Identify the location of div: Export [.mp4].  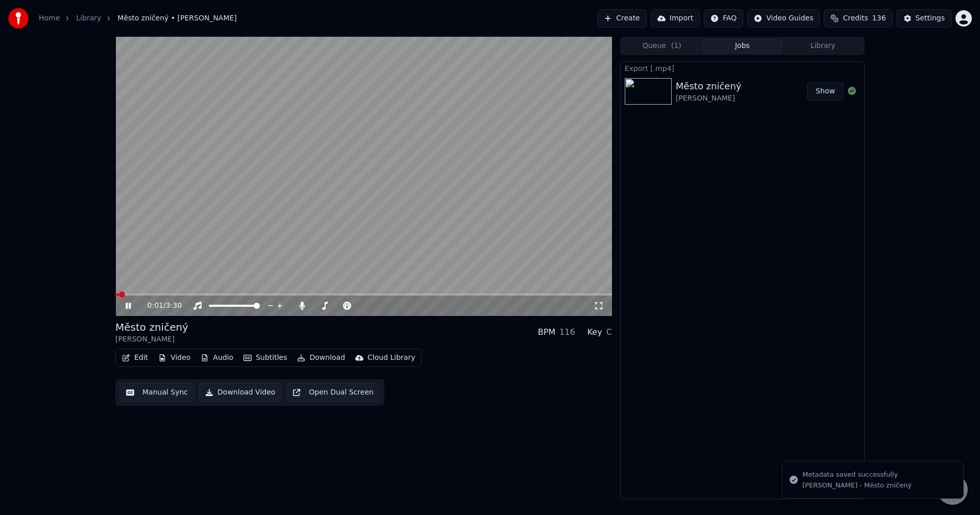
(742, 68).